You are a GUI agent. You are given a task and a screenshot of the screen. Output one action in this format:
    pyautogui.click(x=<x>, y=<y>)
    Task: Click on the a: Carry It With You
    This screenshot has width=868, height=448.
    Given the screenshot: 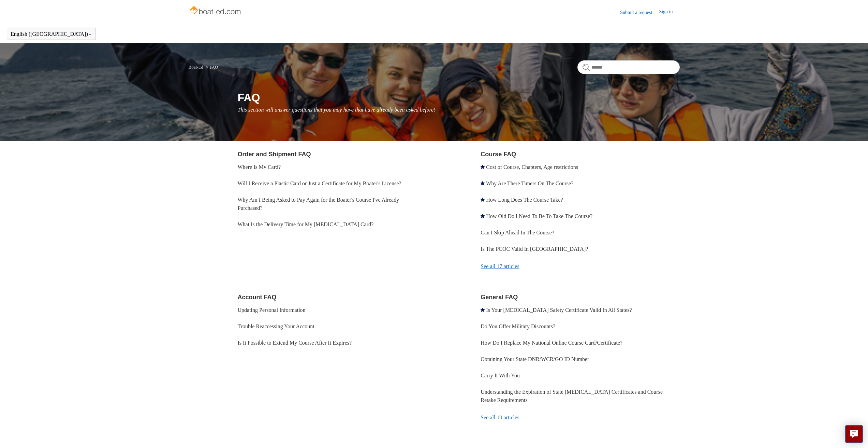 What is the action you would take?
    pyautogui.click(x=500, y=375)
    